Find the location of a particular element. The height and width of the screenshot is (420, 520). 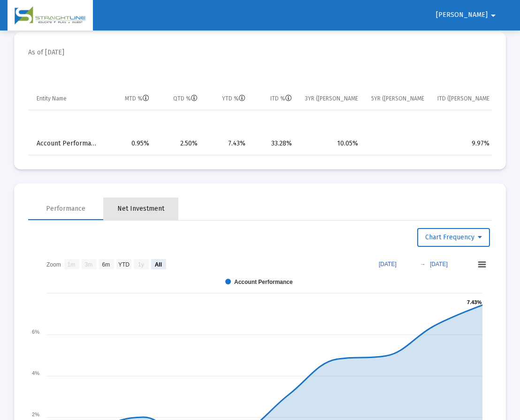

td: Column MTD % is located at coordinates (131, 99).